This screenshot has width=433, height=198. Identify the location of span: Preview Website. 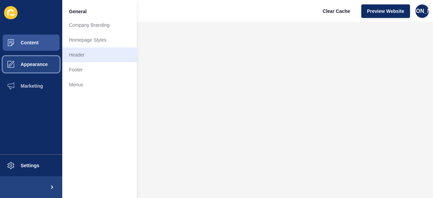
(386, 11).